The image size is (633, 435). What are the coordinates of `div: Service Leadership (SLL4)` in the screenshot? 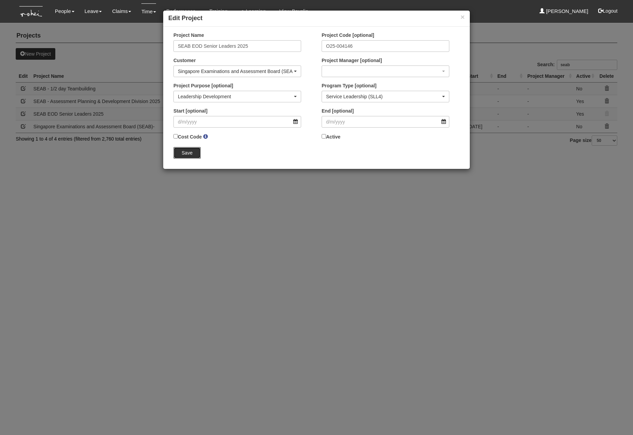 It's located at (384, 97).